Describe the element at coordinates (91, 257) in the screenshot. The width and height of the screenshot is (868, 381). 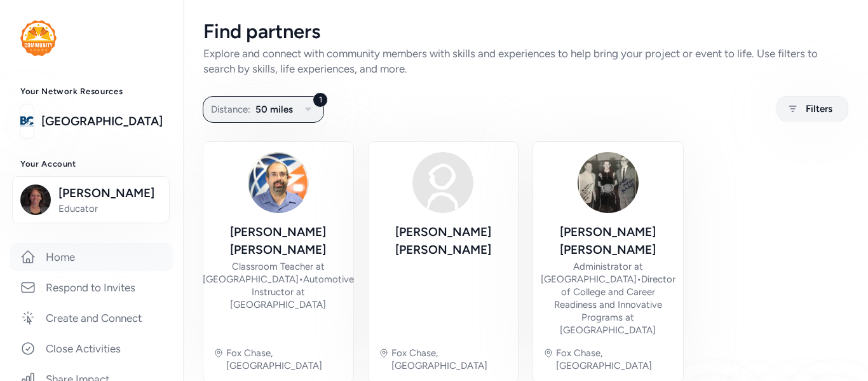
I see `a: Home` at that location.